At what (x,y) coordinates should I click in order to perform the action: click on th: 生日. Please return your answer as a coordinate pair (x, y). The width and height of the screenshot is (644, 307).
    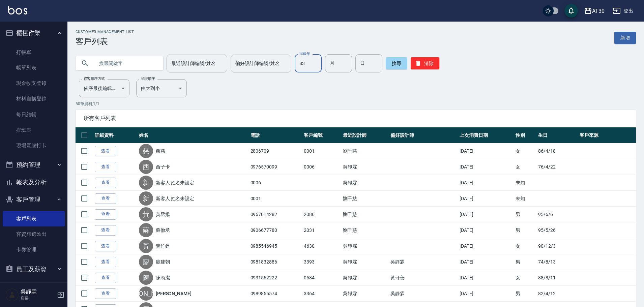
    Looking at the image, I should click on (557, 135).